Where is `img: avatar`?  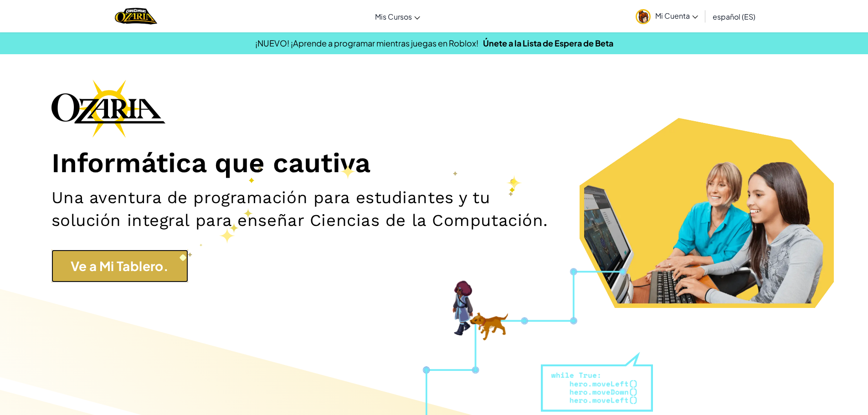
img: avatar is located at coordinates (643, 16).